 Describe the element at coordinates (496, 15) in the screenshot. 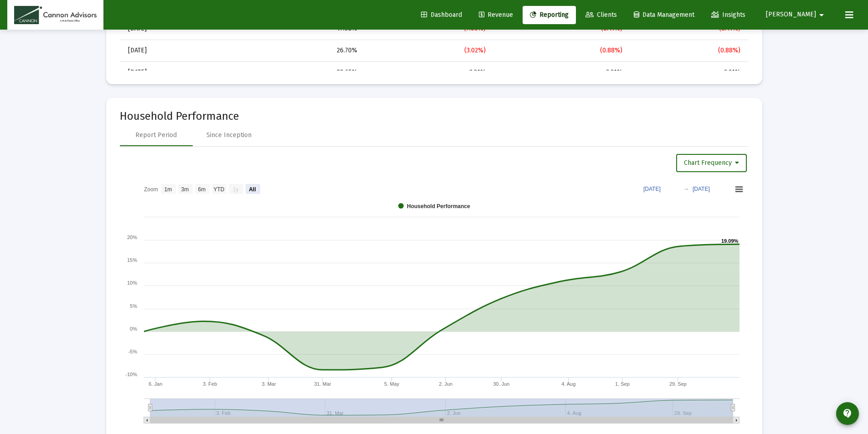

I see `span: Revenue` at that location.